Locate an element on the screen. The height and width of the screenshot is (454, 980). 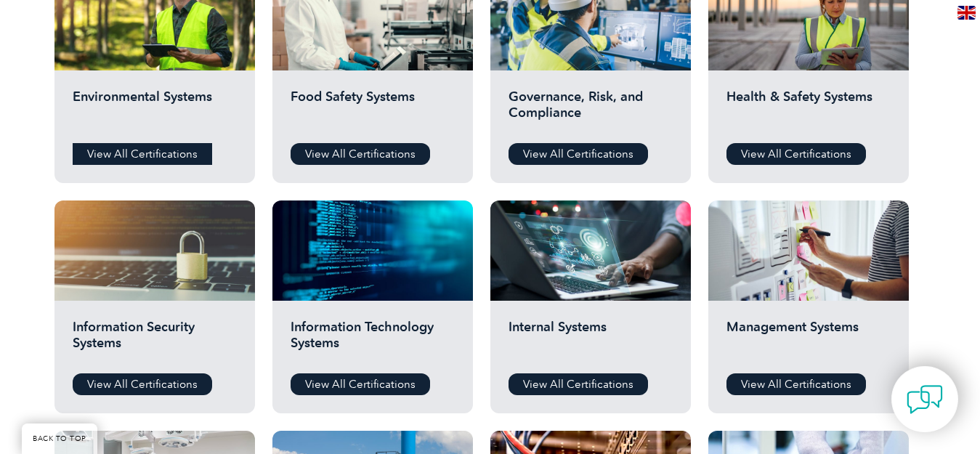
a: BACK TO TOP is located at coordinates (60, 439).